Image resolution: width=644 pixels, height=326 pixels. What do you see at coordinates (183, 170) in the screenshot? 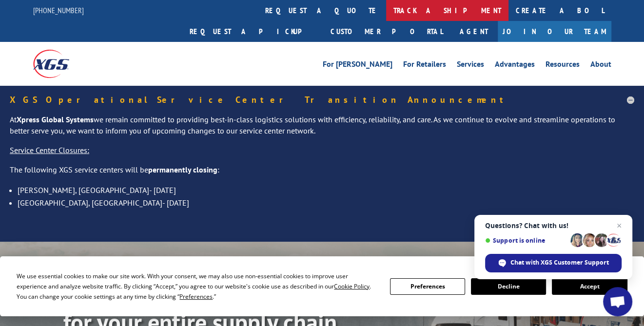
I see `strong: permanently closing` at bounding box center [183, 170].